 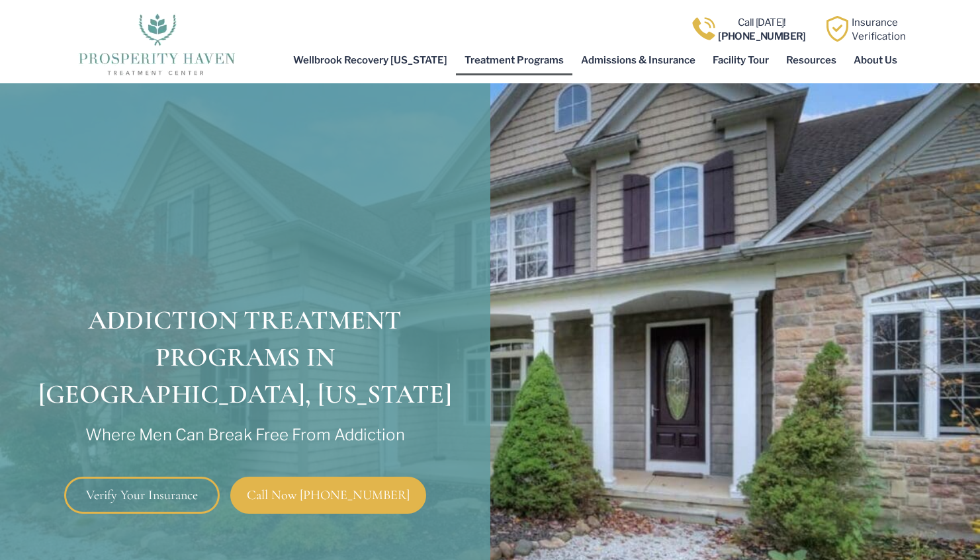 What do you see at coordinates (142, 495) in the screenshot?
I see `a: Verify Your Insurance` at bounding box center [142, 495].